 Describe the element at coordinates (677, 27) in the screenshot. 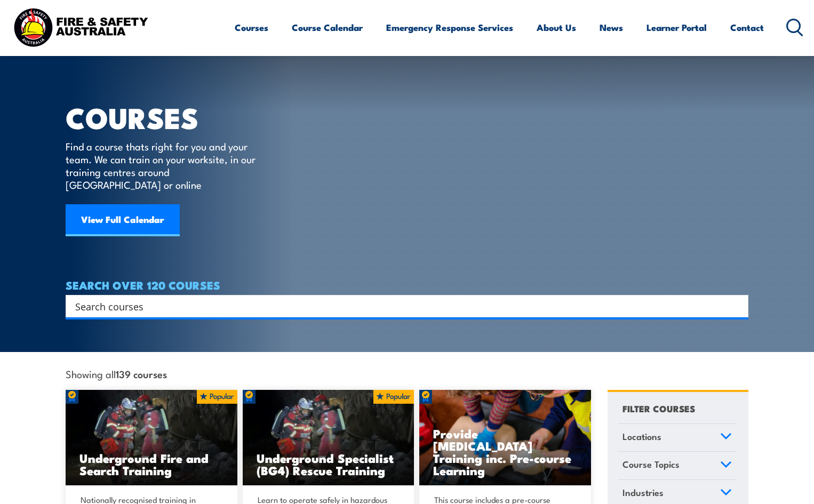

I see `a: Learner Portal` at that location.